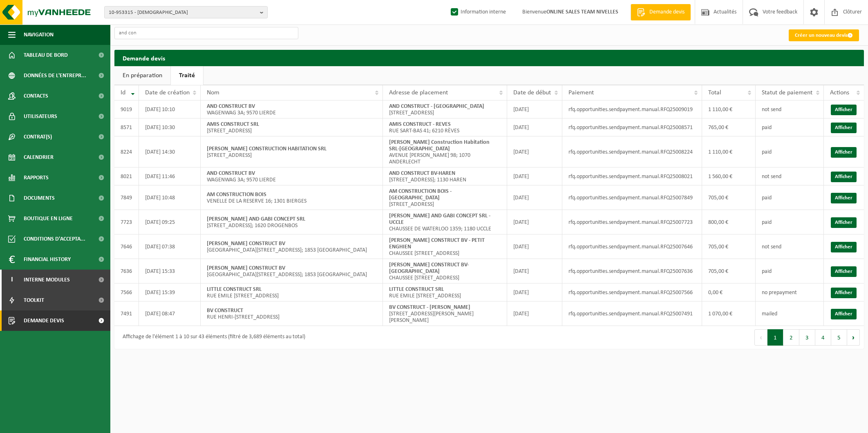 This screenshot has height=433, width=868. Describe the element at coordinates (47, 260) in the screenshot. I see `span: Financial History` at that location.